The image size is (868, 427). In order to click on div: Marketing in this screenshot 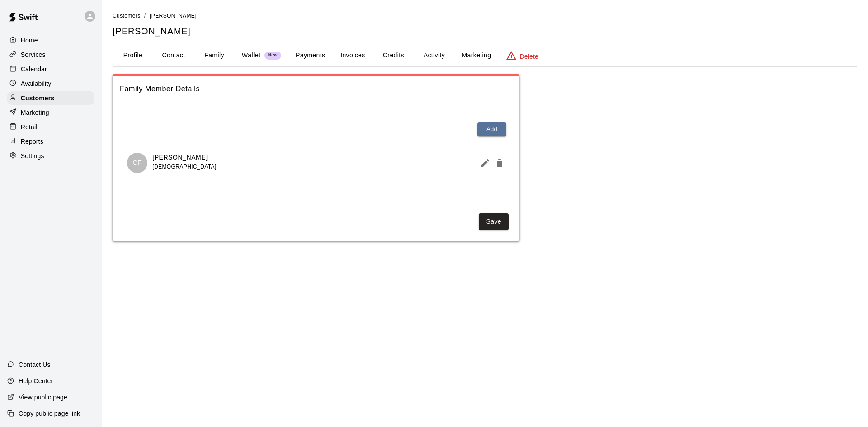, I will do `click(51, 113)`.